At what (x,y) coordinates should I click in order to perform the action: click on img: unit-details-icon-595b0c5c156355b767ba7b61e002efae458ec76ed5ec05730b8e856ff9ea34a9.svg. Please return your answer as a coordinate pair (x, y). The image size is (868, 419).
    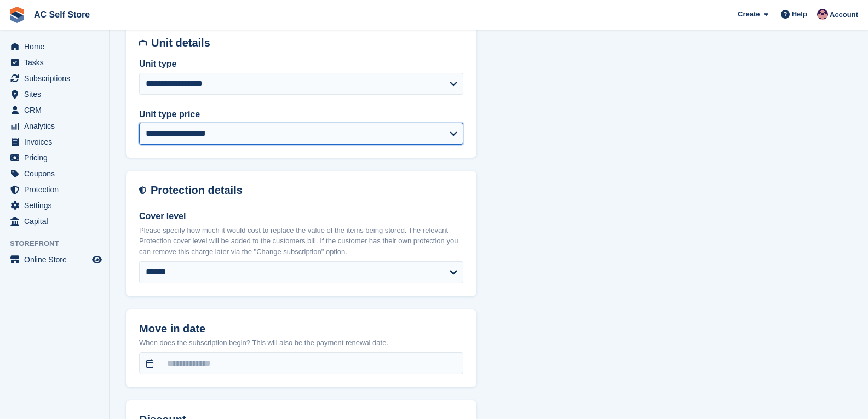
    Looking at the image, I should click on (143, 42).